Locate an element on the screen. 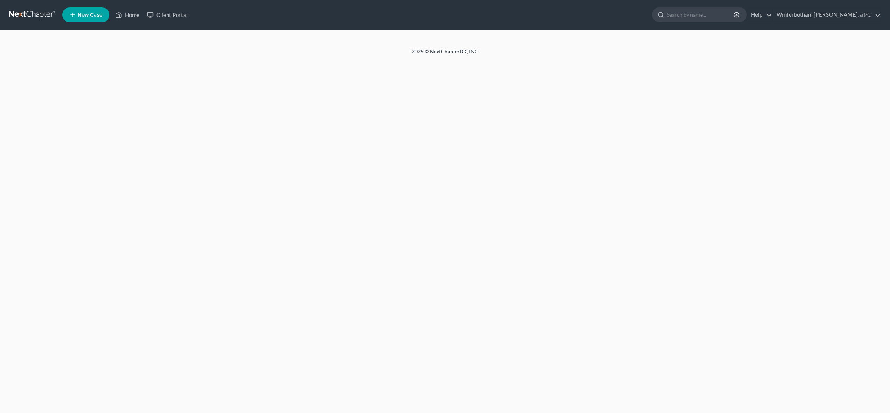 The image size is (890, 413). a: Client Portal is located at coordinates (167, 15).